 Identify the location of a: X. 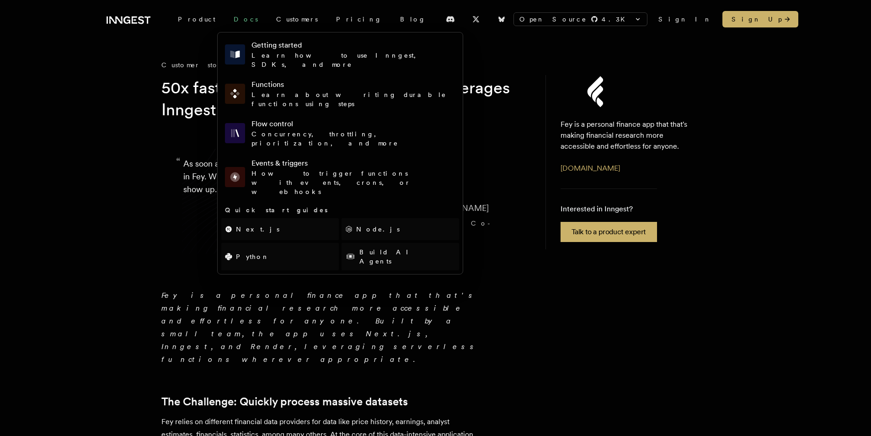
(476, 19).